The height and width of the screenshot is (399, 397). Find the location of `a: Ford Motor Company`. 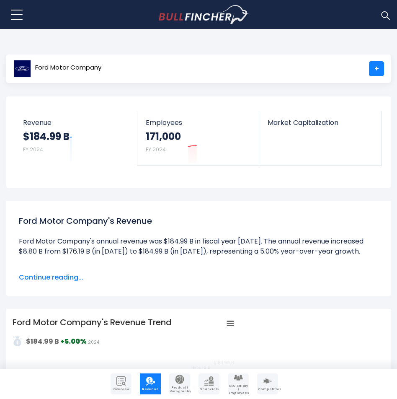

a: Ford Motor Company is located at coordinates (57, 69).